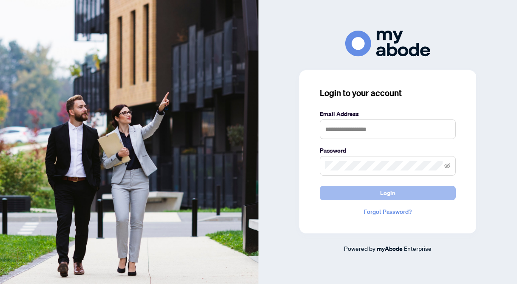 The height and width of the screenshot is (284, 517). Describe the element at coordinates (448, 166) in the screenshot. I see `span: eye-invisible` at that location.